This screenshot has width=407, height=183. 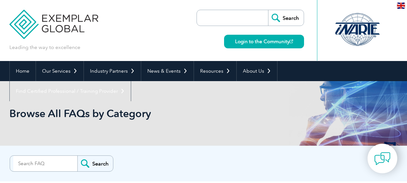 What do you see at coordinates (264, 41) in the screenshot?
I see `a: Login to the Community` at bounding box center [264, 41].